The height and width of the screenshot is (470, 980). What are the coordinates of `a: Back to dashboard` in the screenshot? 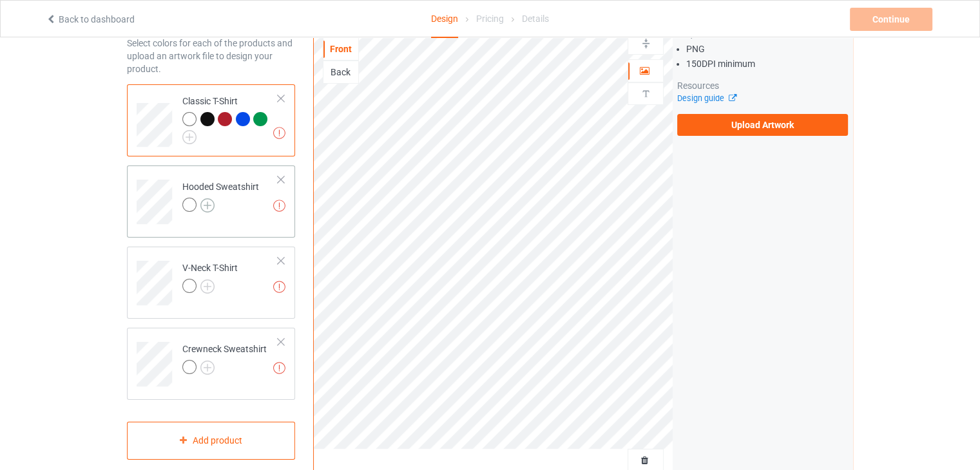 It's located at (90, 19).